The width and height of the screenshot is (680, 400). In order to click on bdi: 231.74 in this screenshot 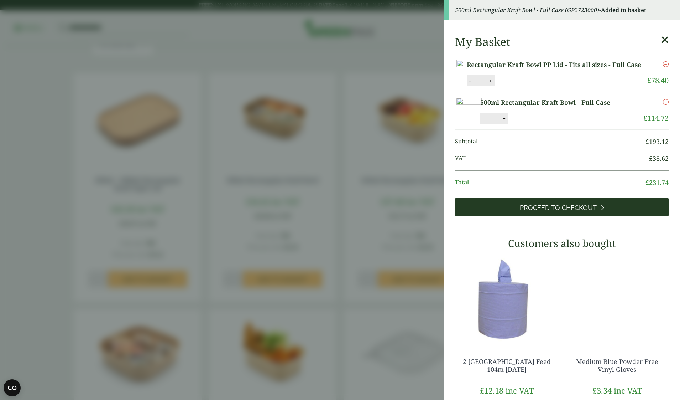, I will do `click(657, 182)`.